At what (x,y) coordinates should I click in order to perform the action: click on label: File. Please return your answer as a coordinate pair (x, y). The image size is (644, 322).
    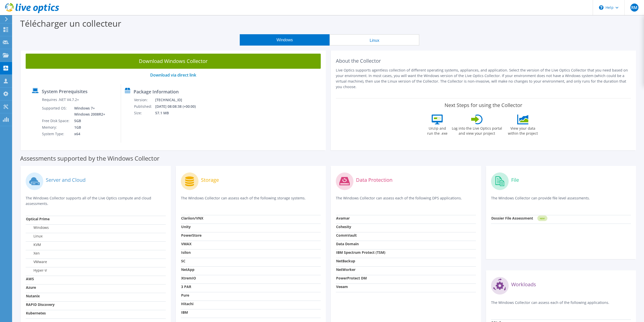
    Looking at the image, I should click on (515, 180).